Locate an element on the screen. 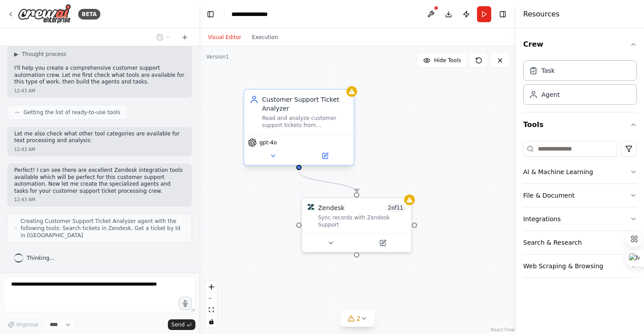 This screenshot has height=334, width=644. h4: Resources is located at coordinates (541, 14).